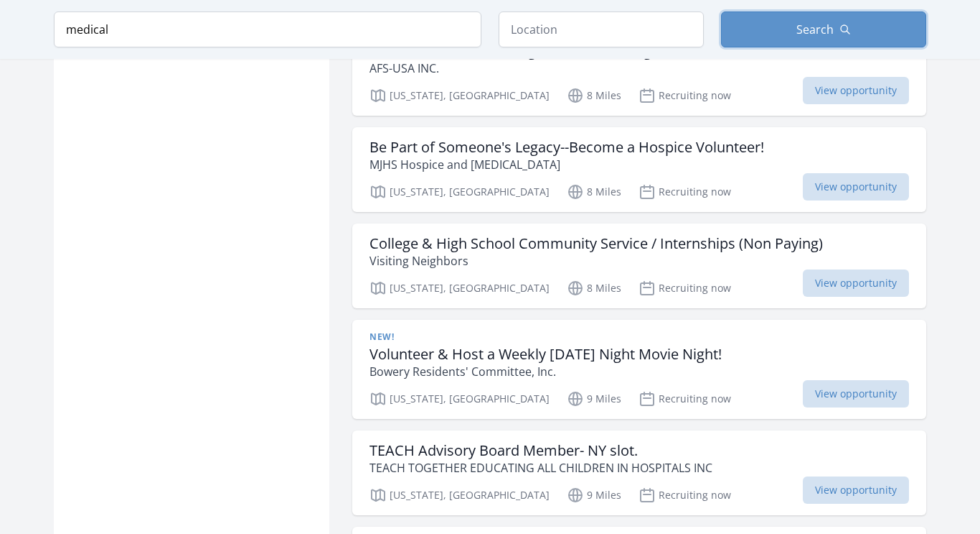 The image size is (980, 534). What do you see at coordinates (567, 147) in the screenshot?
I see `h3: Be Part of Someone's Legacy--Become a Hospice Volunteer!` at bounding box center [567, 147].